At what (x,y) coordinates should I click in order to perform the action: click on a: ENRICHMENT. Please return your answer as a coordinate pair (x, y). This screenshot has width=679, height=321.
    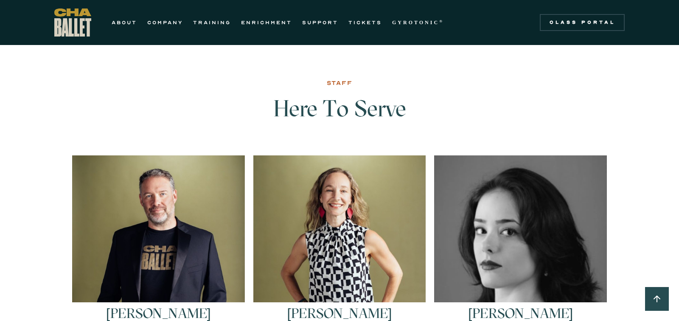
    Looking at the image, I should click on (267, 22).